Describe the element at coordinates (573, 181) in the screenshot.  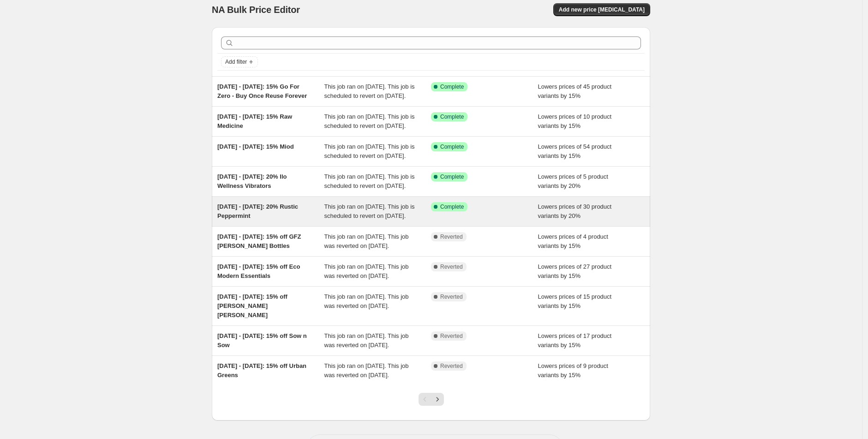
I see `span: Lowers prices of 5 product variants by 20%` at that location.